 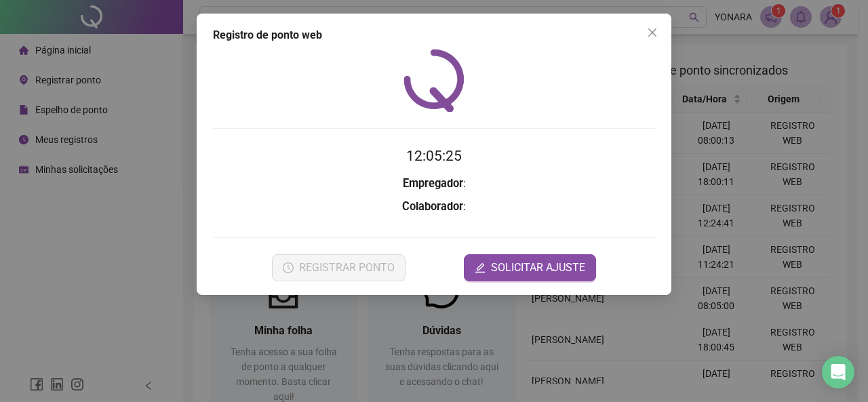 I want to click on div: Registro de ponto web, so click(x=434, y=35).